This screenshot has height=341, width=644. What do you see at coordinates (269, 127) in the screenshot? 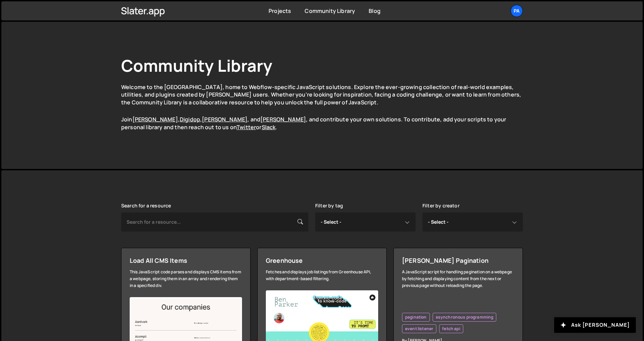
I see `a: Slack` at bounding box center [269, 127].